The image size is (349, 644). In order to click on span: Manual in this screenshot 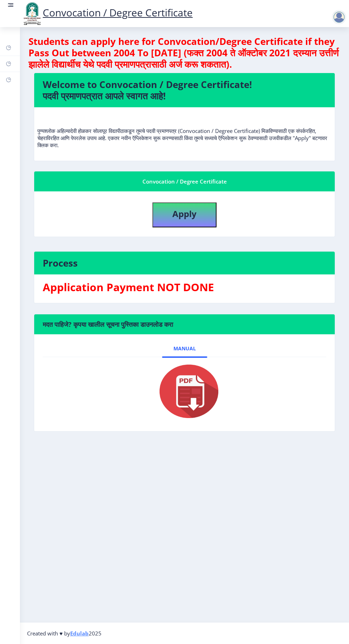, I will do `click(184, 349)`.